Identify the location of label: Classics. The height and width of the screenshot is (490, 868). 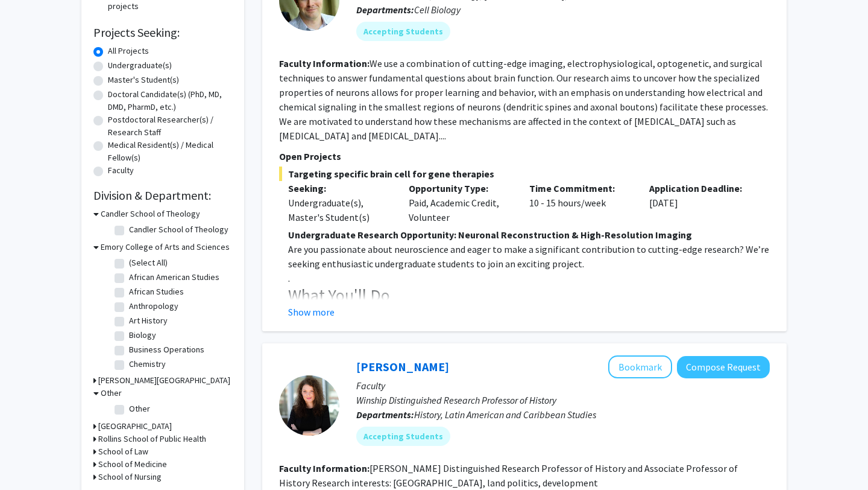
(144, 378).